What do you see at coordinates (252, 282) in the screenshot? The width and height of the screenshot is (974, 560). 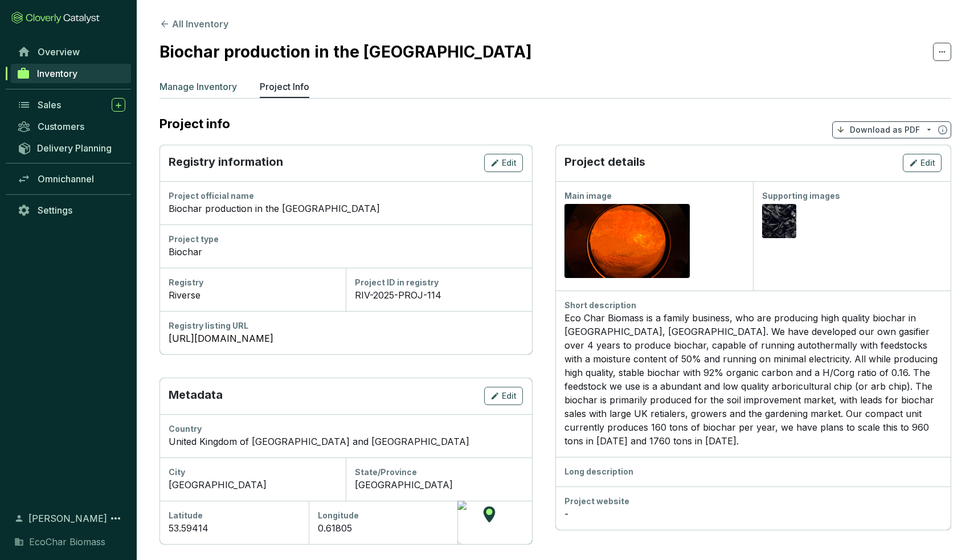 I see `div: Registry` at bounding box center [252, 282].